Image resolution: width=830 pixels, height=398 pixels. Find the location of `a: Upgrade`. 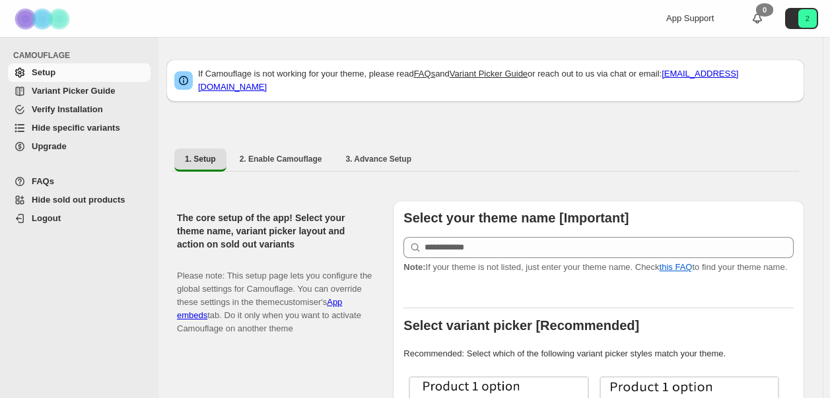

a: Upgrade is located at coordinates (79, 147).